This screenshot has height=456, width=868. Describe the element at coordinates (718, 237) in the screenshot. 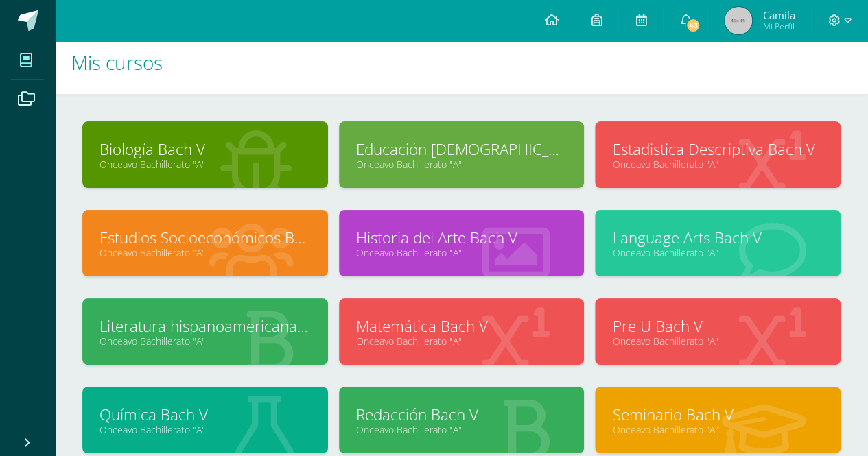

I see `a: Language Arts Bach V` at that location.